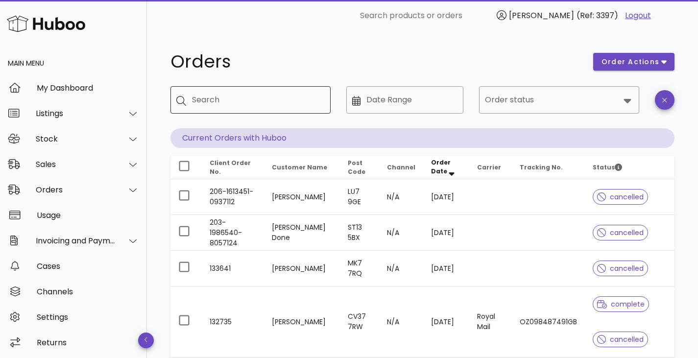 The width and height of the screenshot is (698, 358). I want to click on div: Usage, so click(88, 215).